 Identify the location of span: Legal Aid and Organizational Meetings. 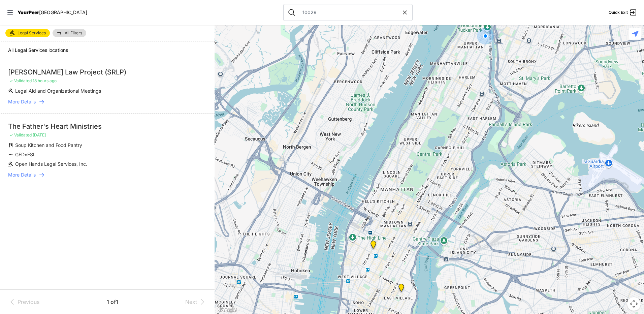
(58, 91).